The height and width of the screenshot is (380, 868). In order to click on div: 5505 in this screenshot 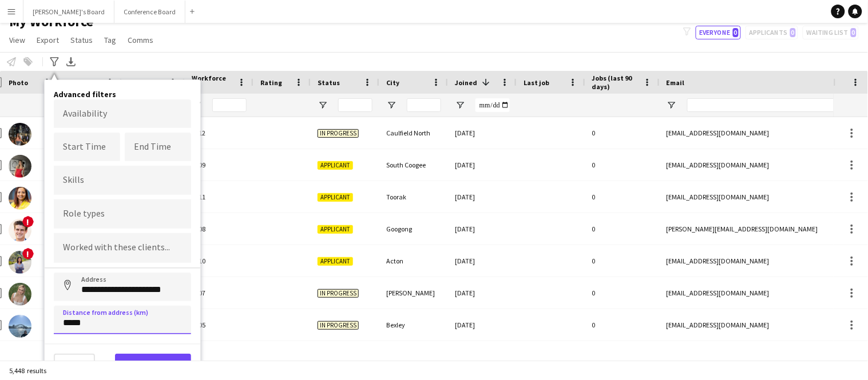, I will do `click(219, 325)`.